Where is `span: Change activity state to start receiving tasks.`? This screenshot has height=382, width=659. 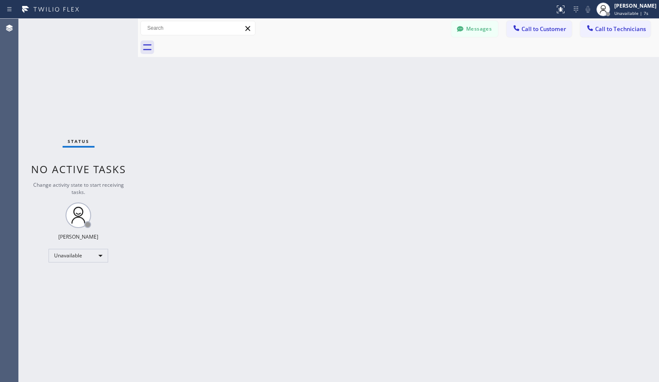 span: Change activity state to start receiving tasks. is located at coordinates (78, 189).